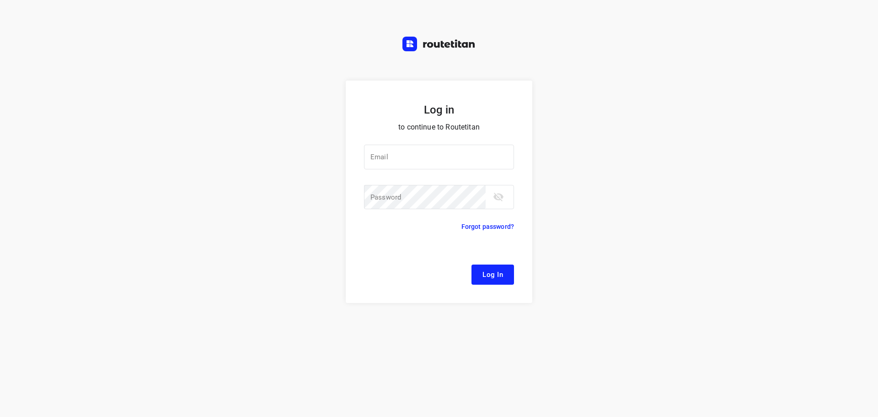 Image resolution: width=878 pixels, height=417 pixels. Describe the element at coordinates (439, 44) in the screenshot. I see `img: Routetitan` at that location.